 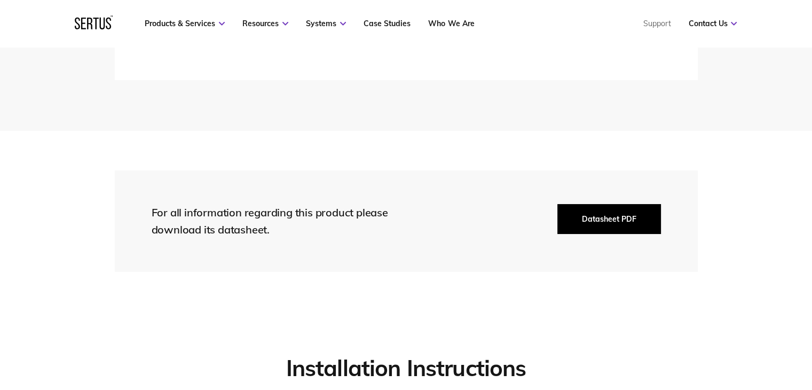 What do you see at coordinates (716, 328) in the screenshot?
I see `div: Chat Widget` at bounding box center [716, 328].